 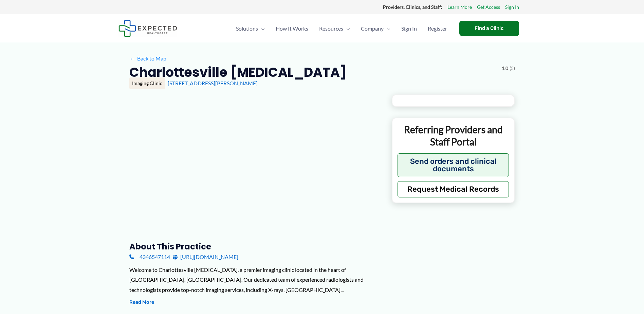 I want to click on a: How It Works, so click(x=292, y=28).